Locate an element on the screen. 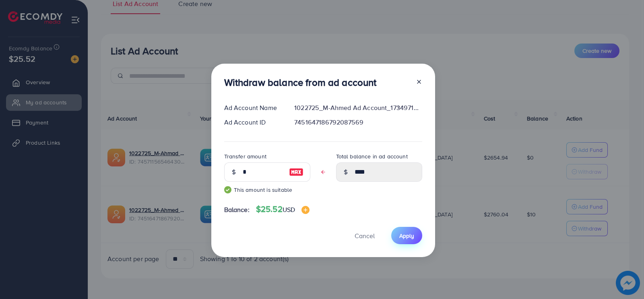 The width and height of the screenshot is (644, 299). h3: Withdraw balance from ad account is located at coordinates (300, 82).